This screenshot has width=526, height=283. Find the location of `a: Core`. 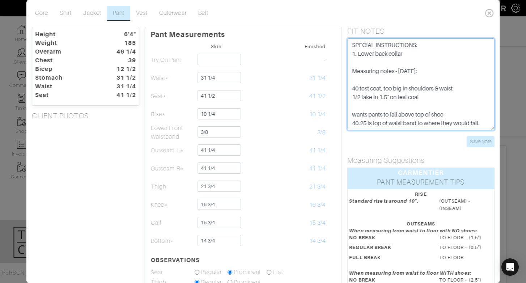

a: Core is located at coordinates (42, 13).